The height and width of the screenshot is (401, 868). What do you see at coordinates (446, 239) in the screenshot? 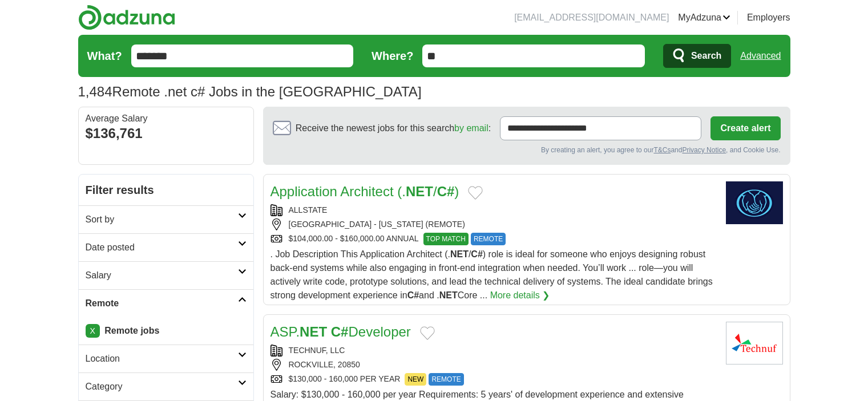
I see `span: TOP MATCH` at bounding box center [446, 239].